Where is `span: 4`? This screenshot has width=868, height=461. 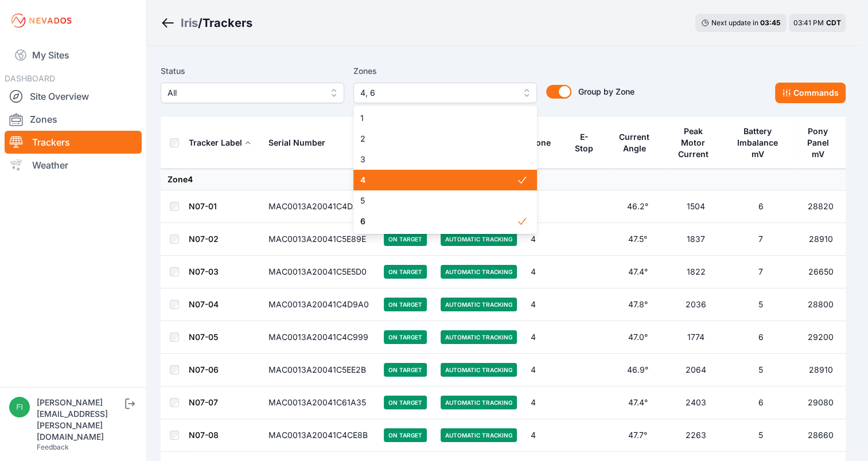
span: 4 is located at coordinates (438, 180).